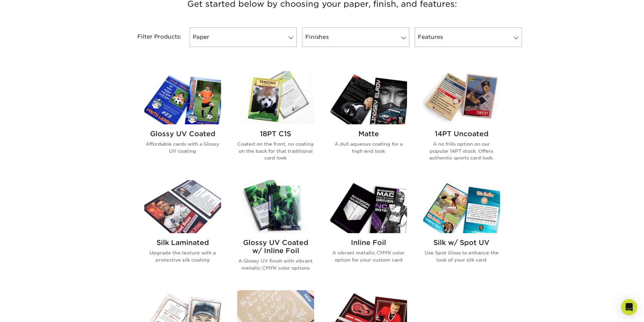 Image resolution: width=644 pixels, height=322 pixels. Describe the element at coordinates (243, 37) in the screenshot. I see `a: Paper` at that location.